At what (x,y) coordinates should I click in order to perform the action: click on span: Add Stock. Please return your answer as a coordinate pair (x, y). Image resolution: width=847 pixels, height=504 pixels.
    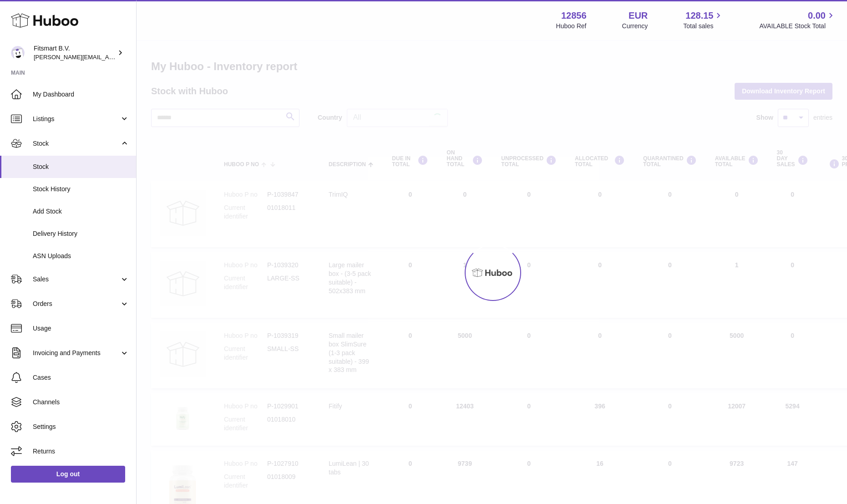
    Looking at the image, I should click on (81, 211).